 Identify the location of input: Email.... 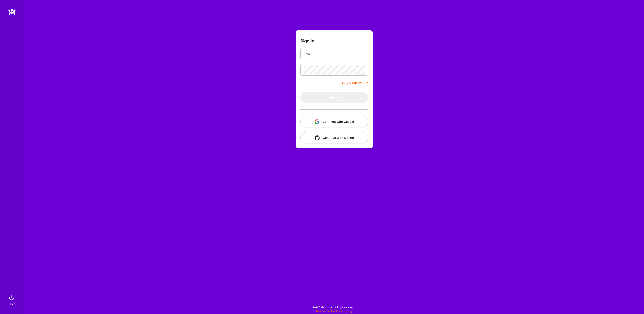
(334, 54).